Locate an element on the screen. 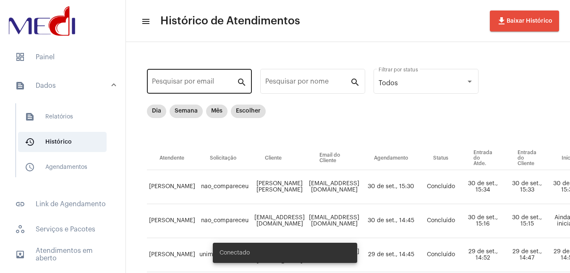  mat-chip: Escolher is located at coordinates (248, 111).